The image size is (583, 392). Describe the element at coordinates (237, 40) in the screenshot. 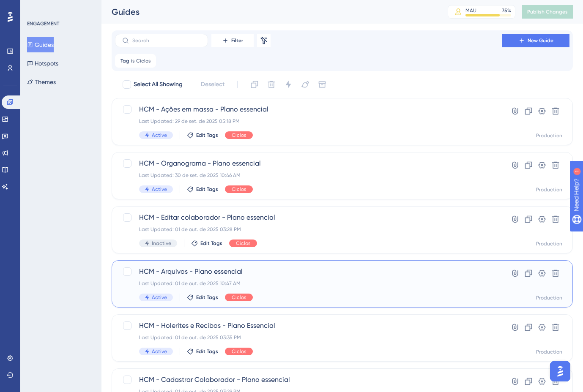

I see `span: Filter` at that location.